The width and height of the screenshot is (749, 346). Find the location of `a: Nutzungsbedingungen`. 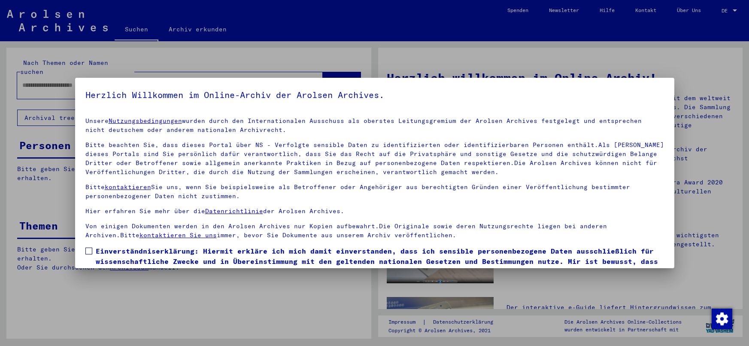

a: Nutzungsbedingungen is located at coordinates (145, 121).